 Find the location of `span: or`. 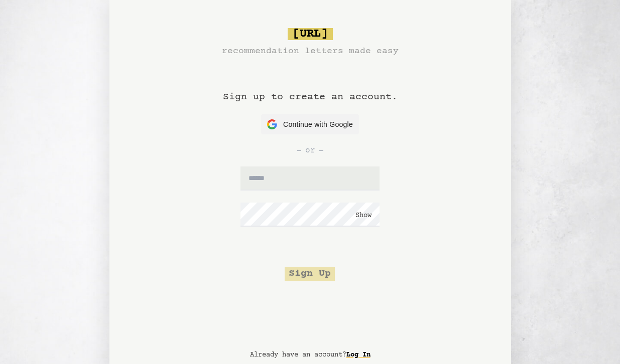

span: or is located at coordinates (310, 150).